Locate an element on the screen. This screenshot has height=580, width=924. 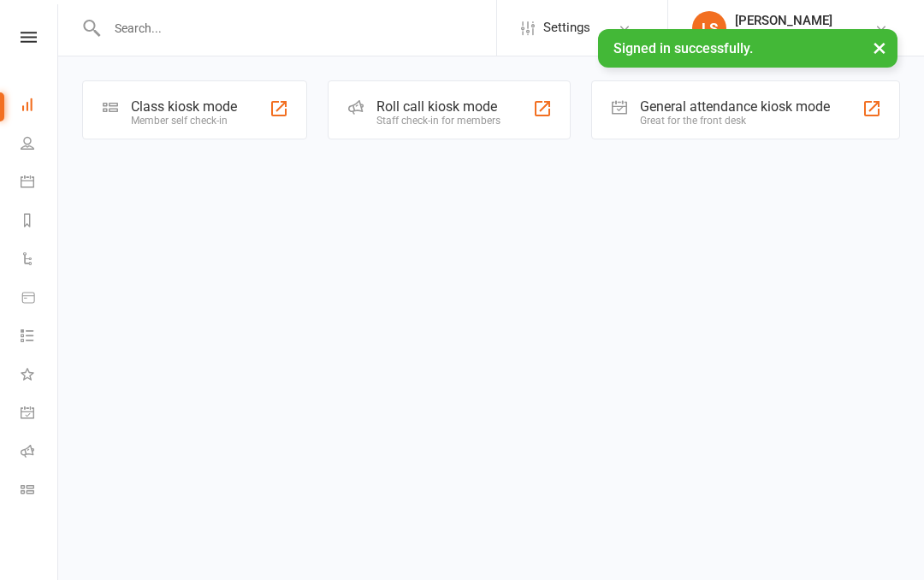
a: Dashboard is located at coordinates (39, 107).